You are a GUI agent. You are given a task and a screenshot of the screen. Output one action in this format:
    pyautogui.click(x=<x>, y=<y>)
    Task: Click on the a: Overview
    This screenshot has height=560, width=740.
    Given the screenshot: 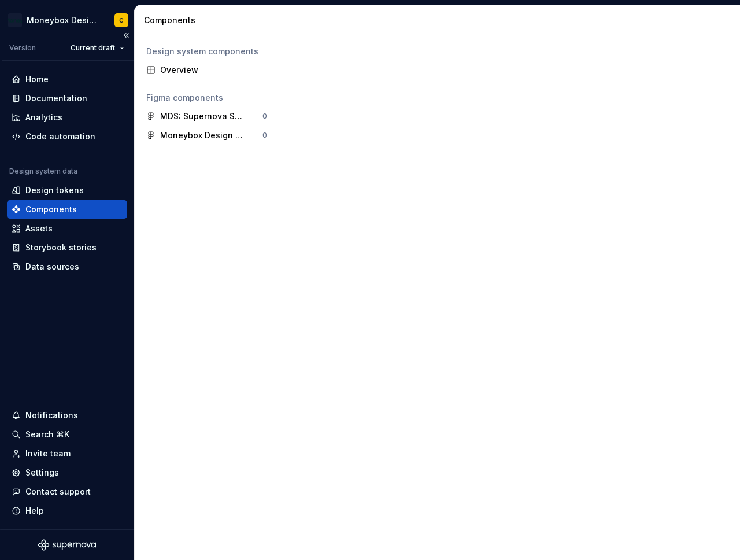 What is the action you would take?
    pyautogui.click(x=207, y=70)
    